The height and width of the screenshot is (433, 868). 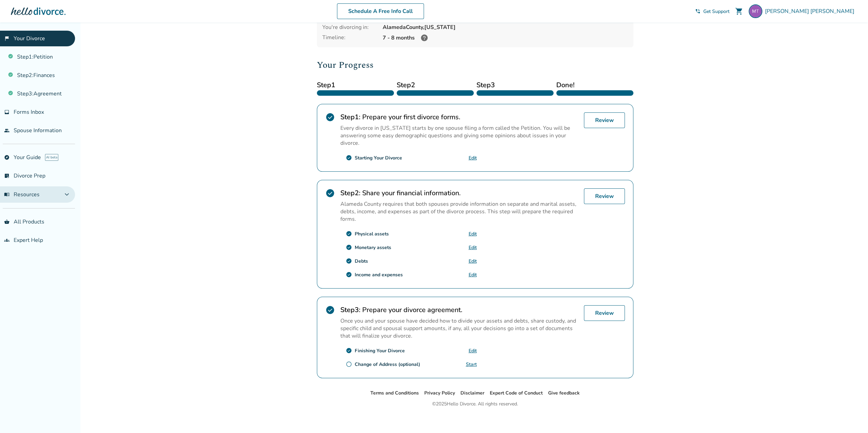 What do you see at coordinates (505, 38) in the screenshot?
I see `div: 7 - 8 months` at bounding box center [505, 38].